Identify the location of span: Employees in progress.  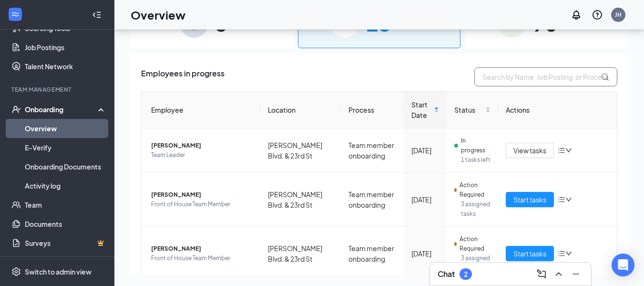
(183, 77).